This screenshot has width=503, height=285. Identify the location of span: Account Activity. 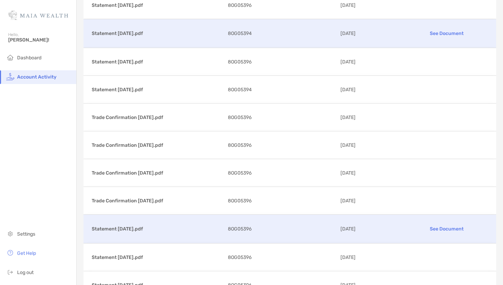
(37, 77).